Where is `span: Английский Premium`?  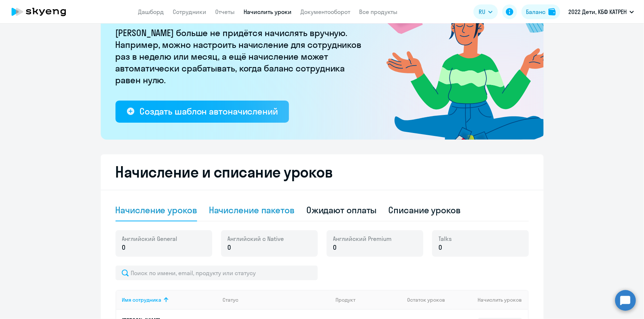
span: Английский Premium is located at coordinates (362, 239).